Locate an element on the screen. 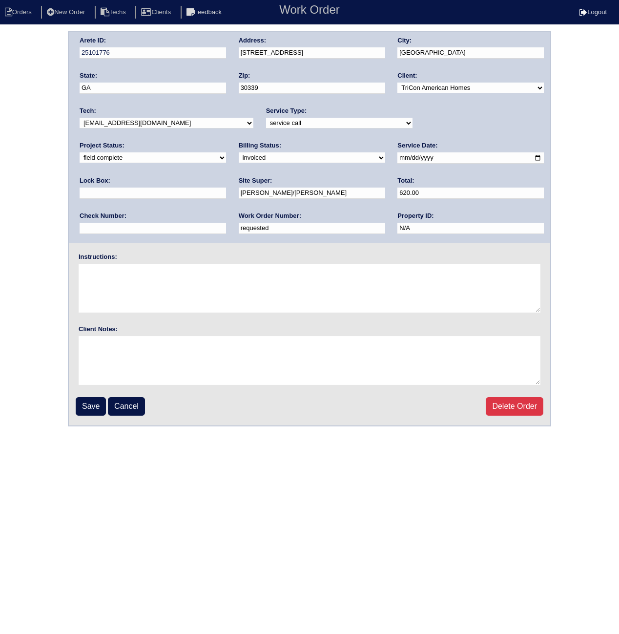  label: City: is located at coordinates (404, 41).